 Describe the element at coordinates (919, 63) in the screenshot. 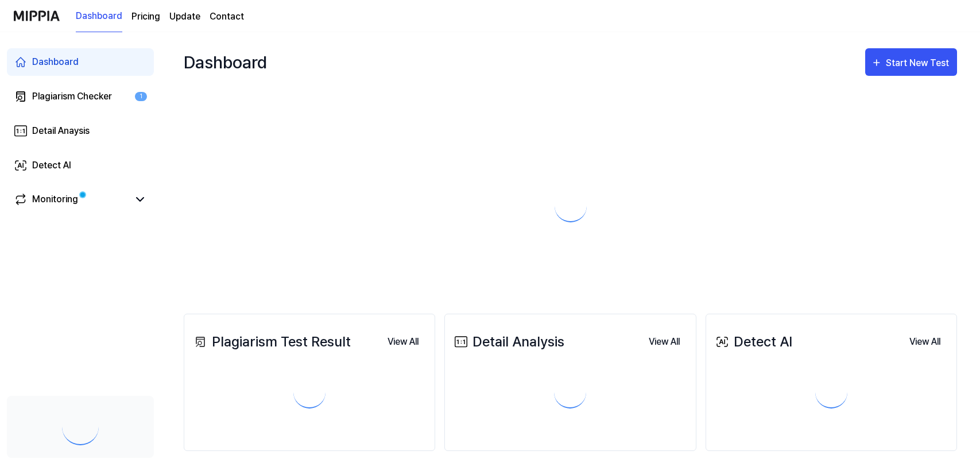

I see `div: Start New Test` at that location.